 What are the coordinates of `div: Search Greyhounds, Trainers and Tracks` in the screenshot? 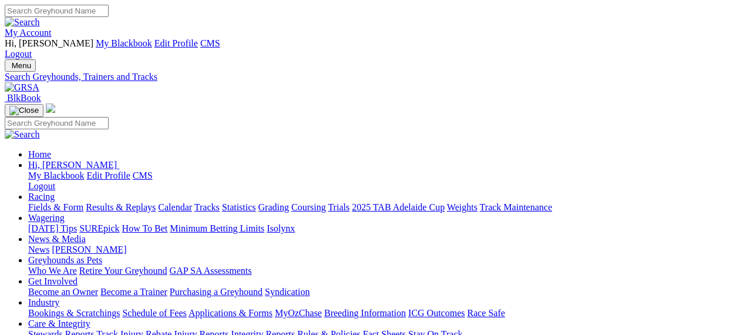 It's located at (371, 77).